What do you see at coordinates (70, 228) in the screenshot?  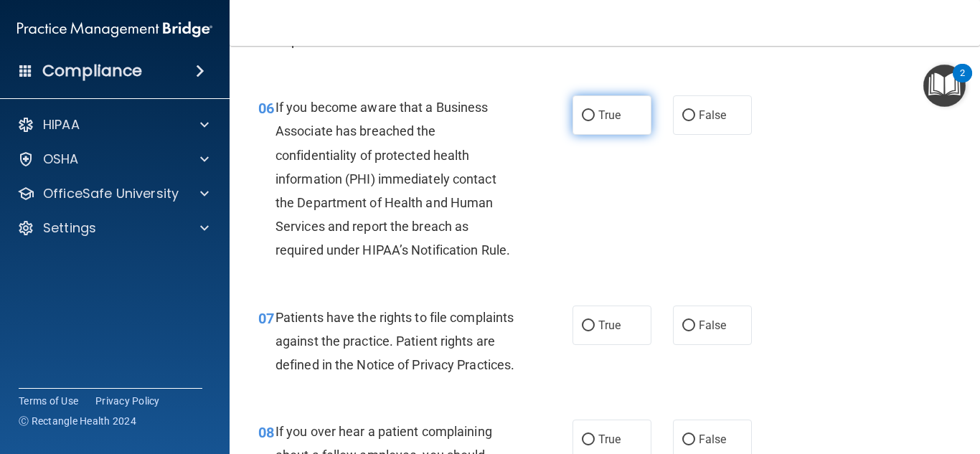 I see `p: Settings` at bounding box center [70, 228].